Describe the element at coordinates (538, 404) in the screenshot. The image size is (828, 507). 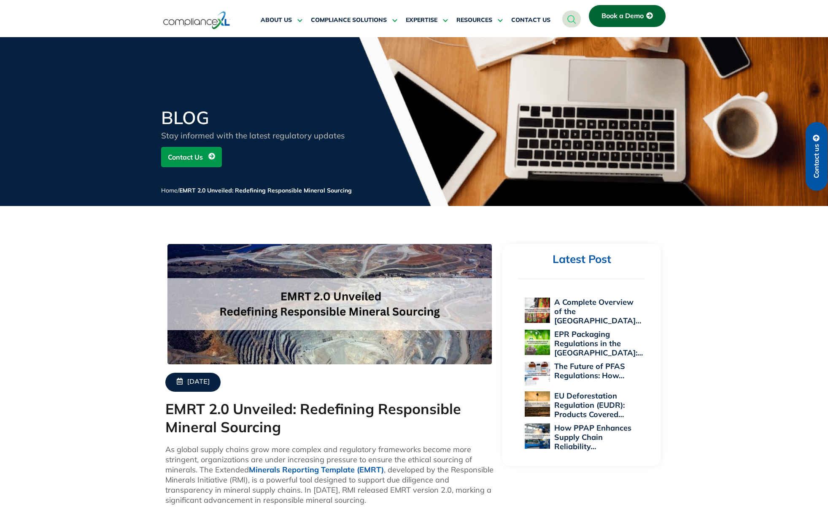
I see `img: EU Deforestation Regulation (EUDR): Products Covered and Compliance Essentials` at that location.